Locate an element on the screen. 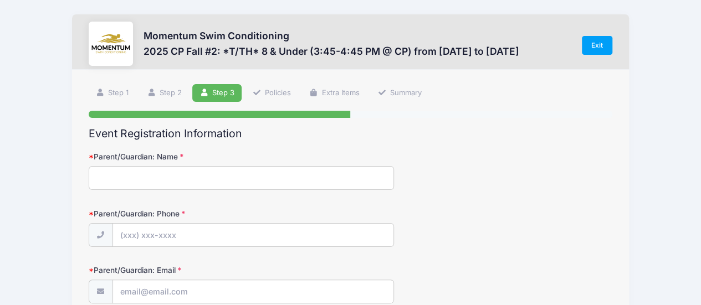 This screenshot has width=701, height=305. a: Step 2 is located at coordinates (164, 93).